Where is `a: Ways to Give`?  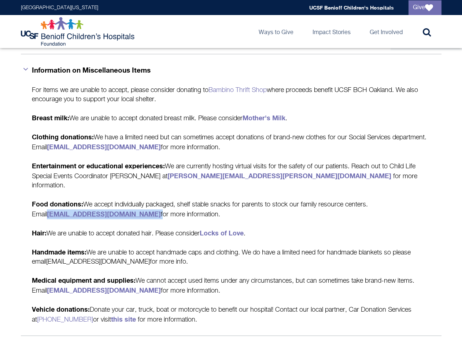 a: Ways to Give is located at coordinates (276, 32).